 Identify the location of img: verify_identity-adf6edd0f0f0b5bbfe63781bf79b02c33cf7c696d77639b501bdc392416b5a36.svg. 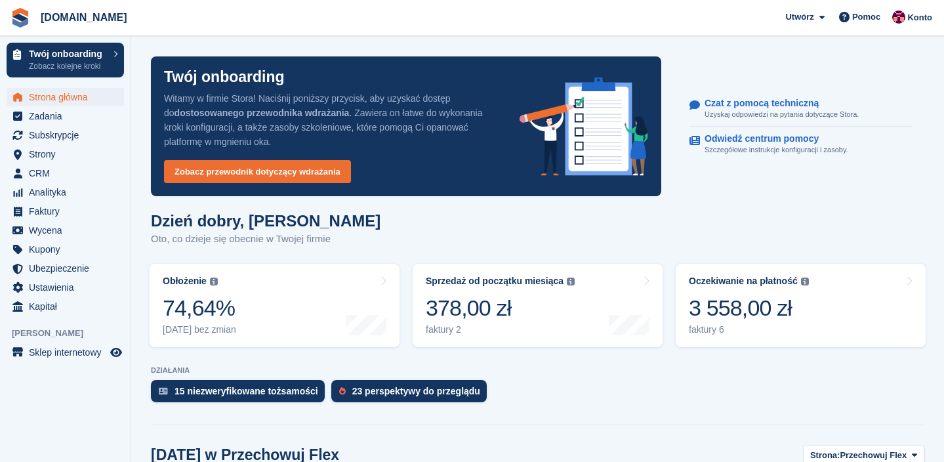
(163, 391).